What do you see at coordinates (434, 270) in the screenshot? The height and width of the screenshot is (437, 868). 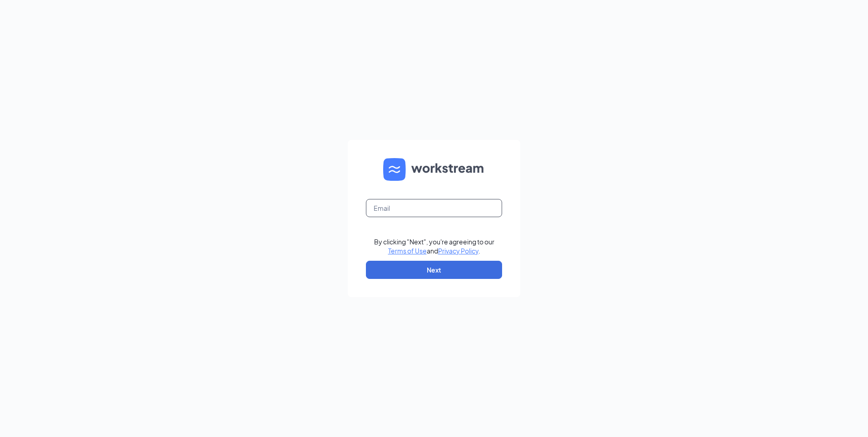 I see `button: Next` at bounding box center [434, 270].